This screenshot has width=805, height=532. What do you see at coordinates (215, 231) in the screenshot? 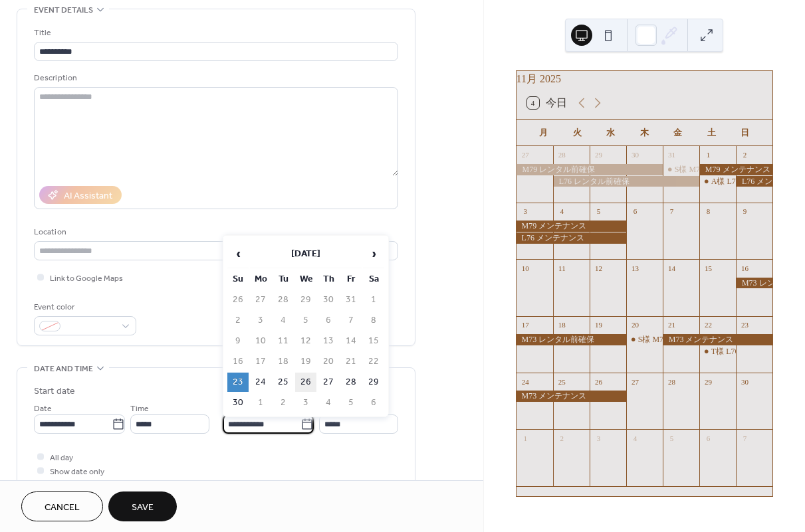
I see `div: Location` at bounding box center [215, 231].